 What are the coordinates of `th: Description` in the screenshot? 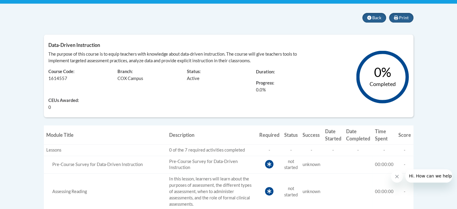 It's located at (212, 135).